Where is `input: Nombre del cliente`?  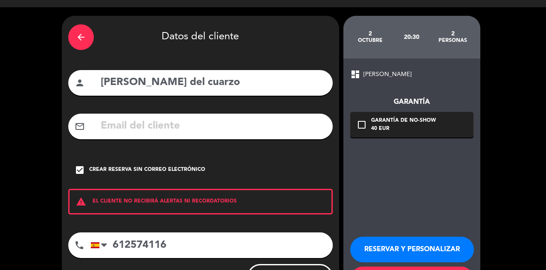
input: Nombre del cliente is located at coordinates (213, 82).